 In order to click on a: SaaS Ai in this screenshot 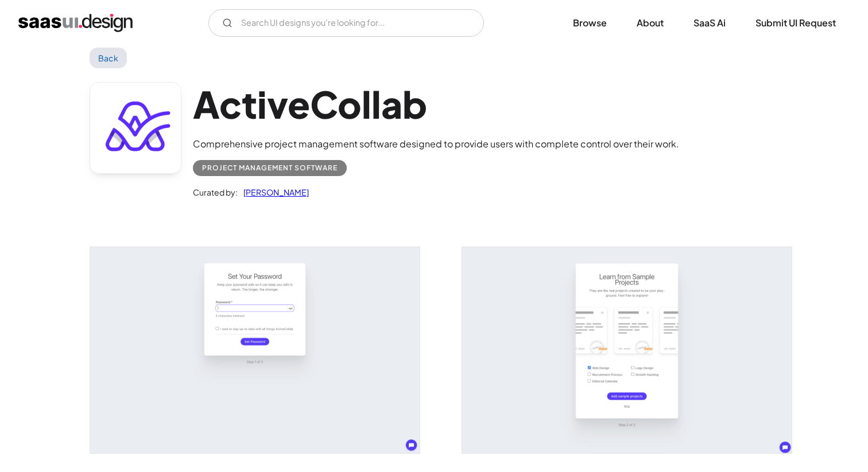, I will do `click(709, 23)`.